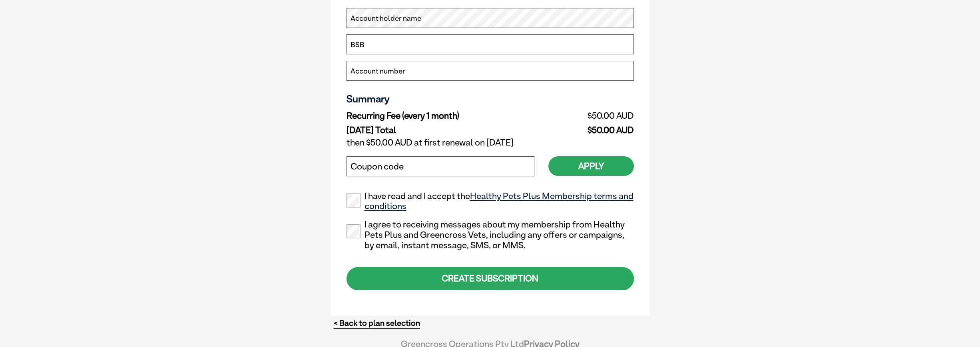 The width and height of the screenshot is (980, 347). What do you see at coordinates (448, 116) in the screenshot?
I see `td: Recurring Fee (every 1 month)` at bounding box center [448, 116].